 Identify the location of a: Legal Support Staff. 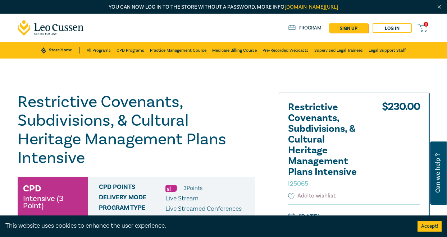
(387, 50).